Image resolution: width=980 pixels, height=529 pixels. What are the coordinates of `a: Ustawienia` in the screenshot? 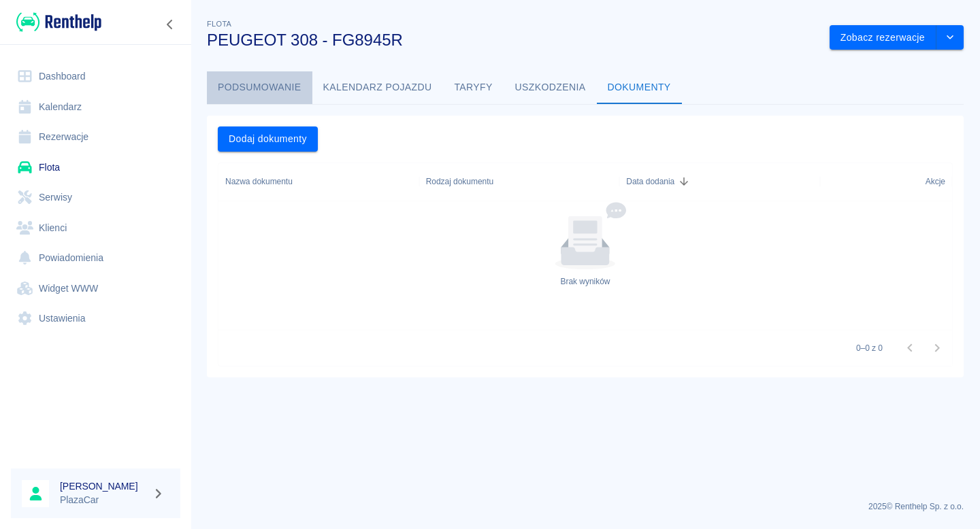 It's located at (96, 318).